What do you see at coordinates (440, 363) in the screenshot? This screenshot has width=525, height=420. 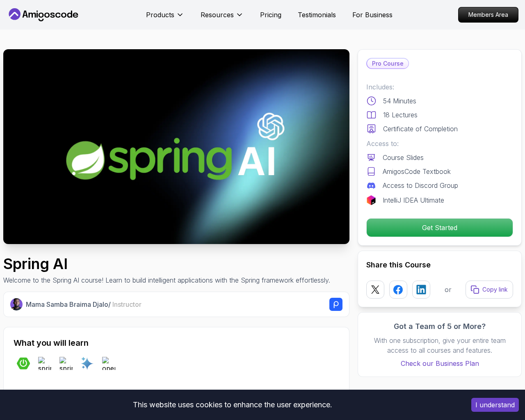 I see `a: Check our Business Plan` at bounding box center [440, 363].